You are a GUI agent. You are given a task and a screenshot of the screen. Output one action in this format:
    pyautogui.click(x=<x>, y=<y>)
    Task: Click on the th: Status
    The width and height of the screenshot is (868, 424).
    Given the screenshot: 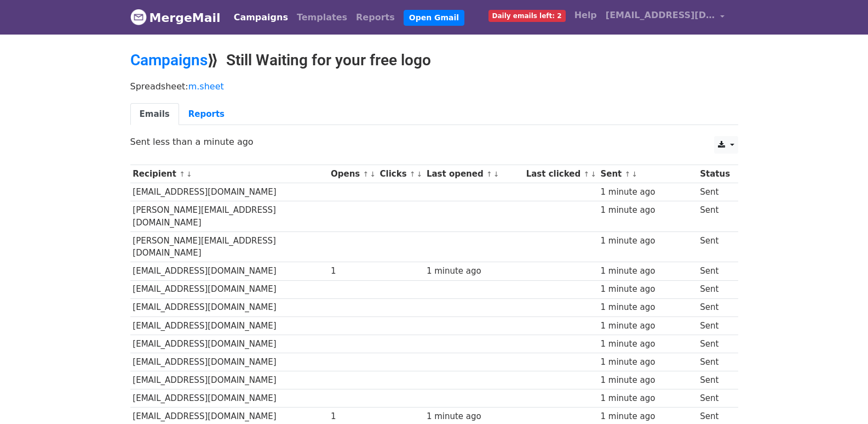 What is the action you would take?
    pyautogui.click(x=715, y=174)
    